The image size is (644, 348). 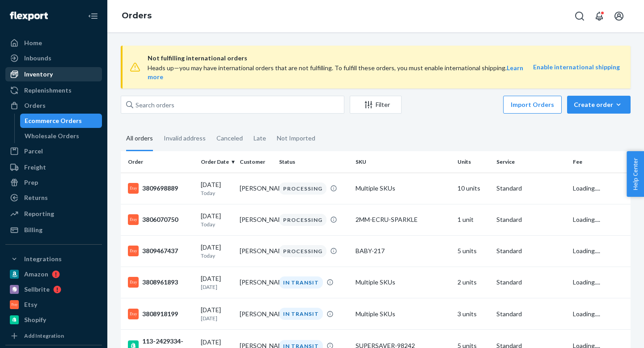 What do you see at coordinates (54, 214) in the screenshot?
I see `a: Reporting` at bounding box center [54, 214].